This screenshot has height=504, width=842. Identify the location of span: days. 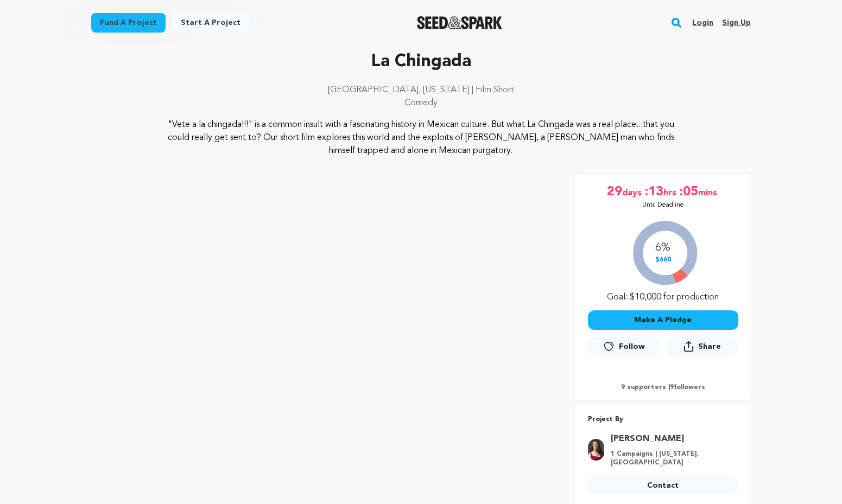
(633, 192).